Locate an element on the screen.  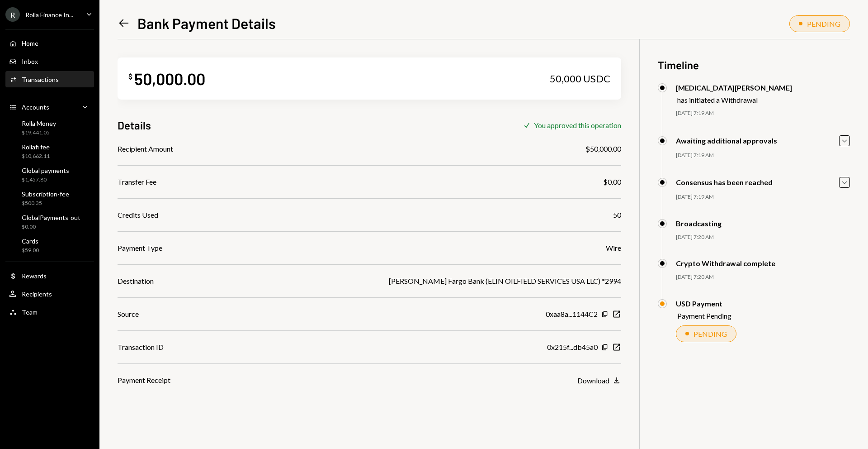
h3: Timeline is located at coordinates (754, 65).